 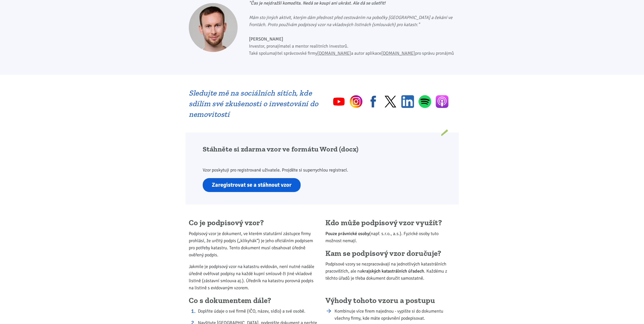 I want to click on a: Twitter, so click(x=390, y=102).